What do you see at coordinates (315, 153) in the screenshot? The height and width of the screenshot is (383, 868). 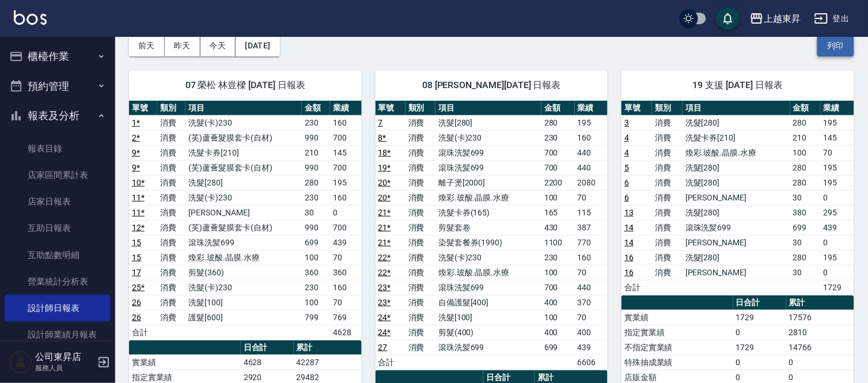 I see `td: 210` at bounding box center [315, 153].